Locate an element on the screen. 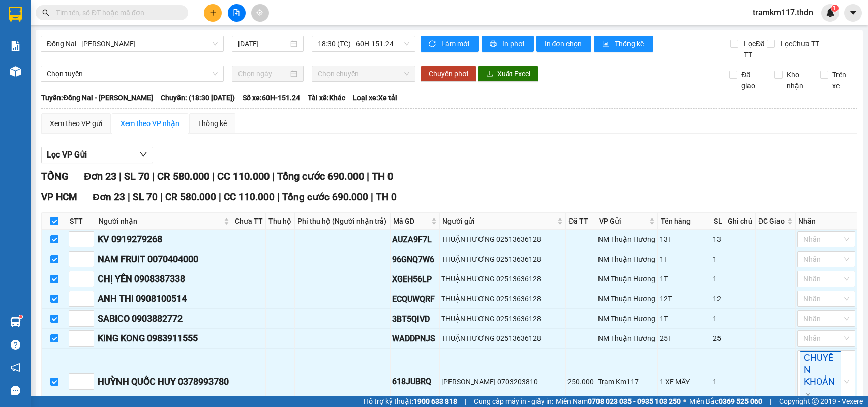 This screenshot has height=407, width=868. span: plus is located at coordinates (213, 13).